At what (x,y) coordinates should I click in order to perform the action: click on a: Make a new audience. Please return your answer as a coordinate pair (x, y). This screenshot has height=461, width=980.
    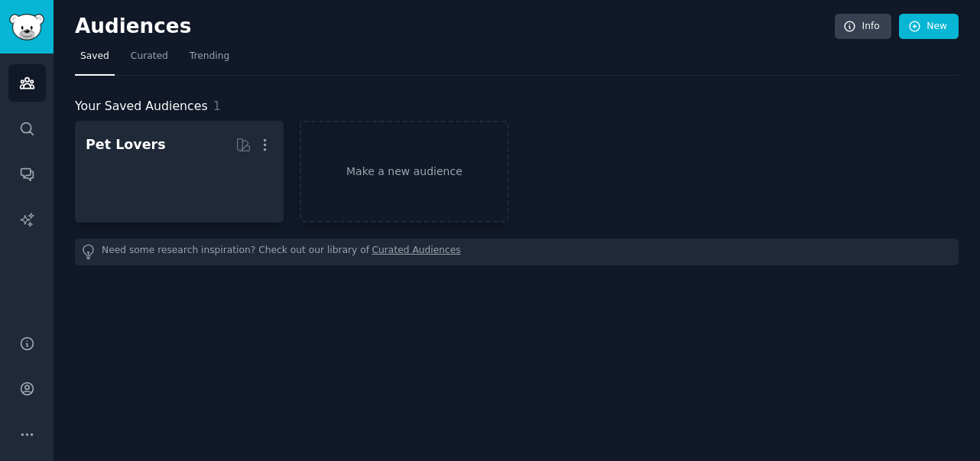
    Looking at the image, I should click on (404, 172).